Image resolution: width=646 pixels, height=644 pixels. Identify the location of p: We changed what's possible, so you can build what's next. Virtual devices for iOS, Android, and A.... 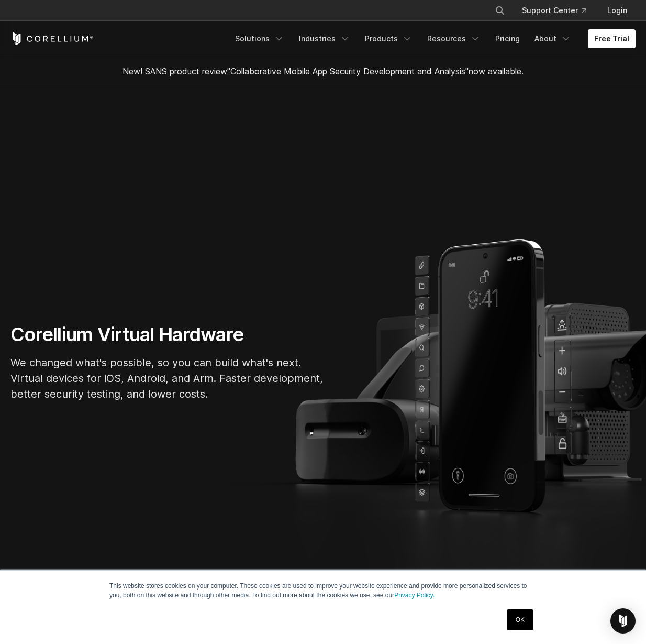
(168, 378).